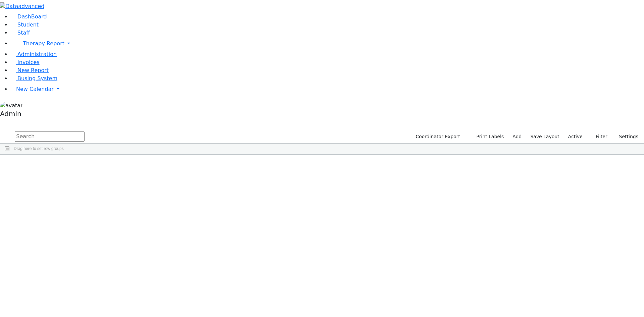 The height and width of the screenshot is (317, 644). What do you see at coordinates (25, 25) in the screenshot?
I see `a: Student` at bounding box center [25, 25].